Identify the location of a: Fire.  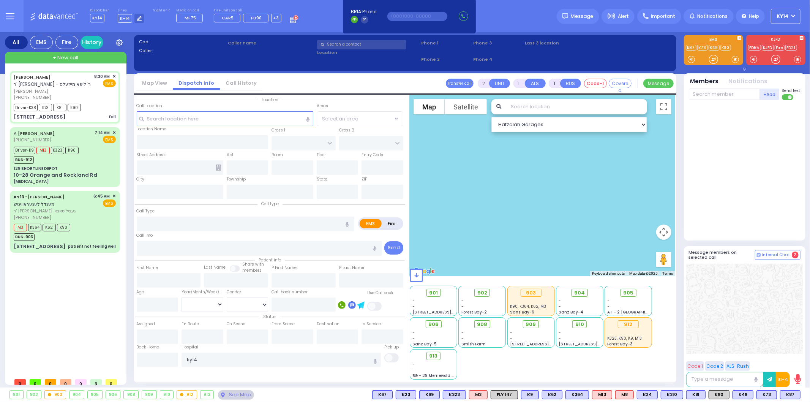
(780, 47).